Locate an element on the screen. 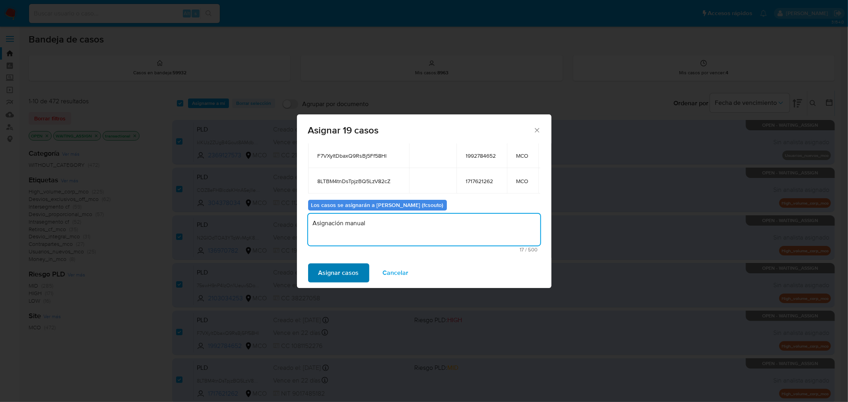 The height and width of the screenshot is (402, 848). span: 8LTBM4tnDsTpjzBQ5LzV82cZ is located at coordinates (359, 181).